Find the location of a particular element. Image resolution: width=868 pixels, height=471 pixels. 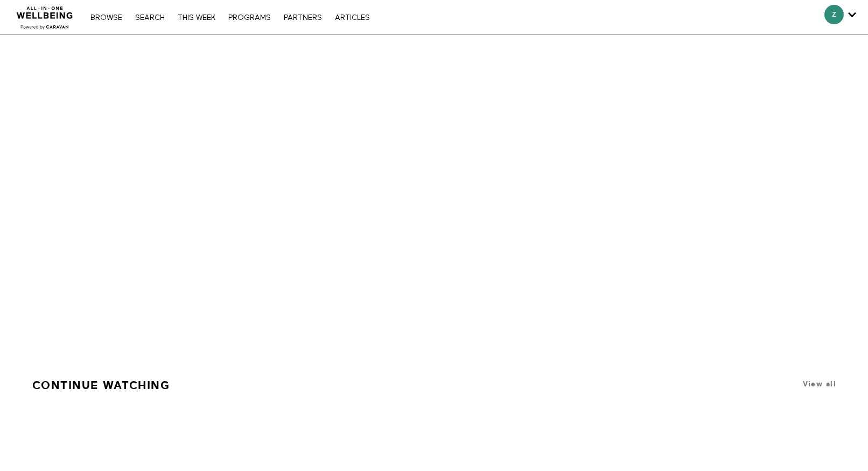

a: Continue Watching is located at coordinates (101, 385).